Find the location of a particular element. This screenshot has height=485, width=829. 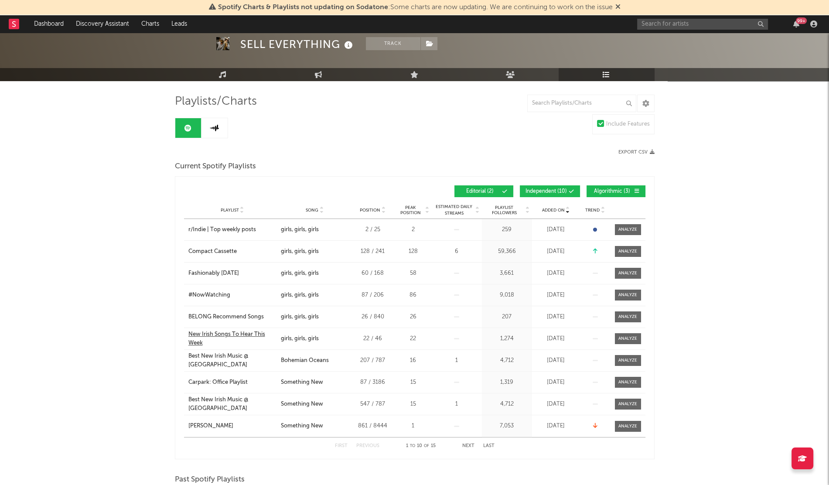

button: Independent(10) is located at coordinates (550, 191).